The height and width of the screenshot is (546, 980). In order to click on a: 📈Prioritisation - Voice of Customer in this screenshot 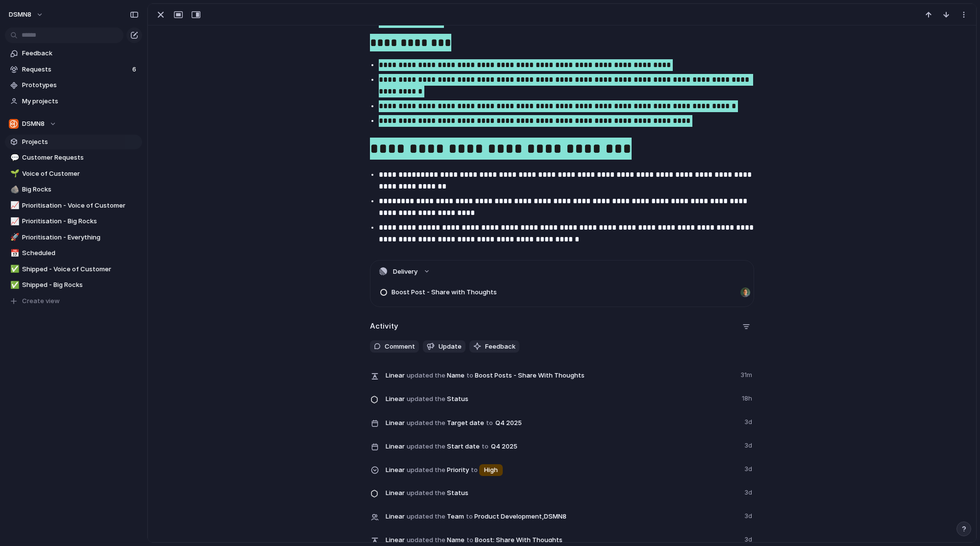, I will do `click(74, 206)`.